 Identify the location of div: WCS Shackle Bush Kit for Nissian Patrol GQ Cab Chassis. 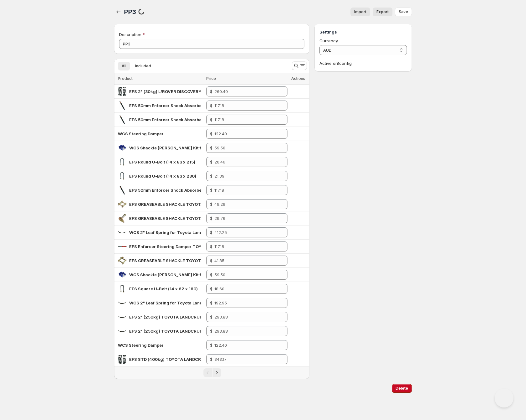
(165, 148).